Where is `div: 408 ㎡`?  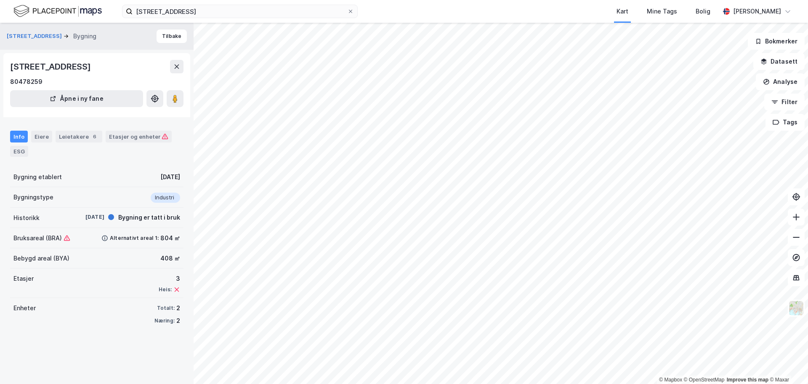
div: 408 ㎡ is located at coordinates (170, 258).